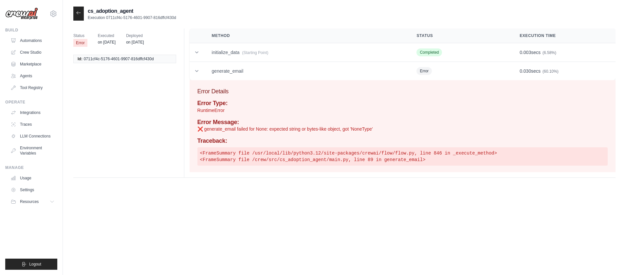 This screenshot has height=275, width=626. Describe the element at coordinates (429, 52) in the screenshot. I see `span: Completed` at that location.